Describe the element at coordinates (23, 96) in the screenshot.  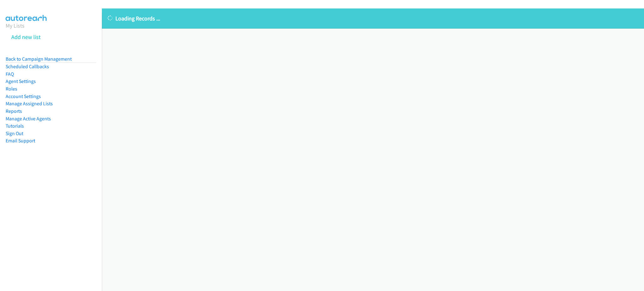
I see `a: Account Settings` at that location.